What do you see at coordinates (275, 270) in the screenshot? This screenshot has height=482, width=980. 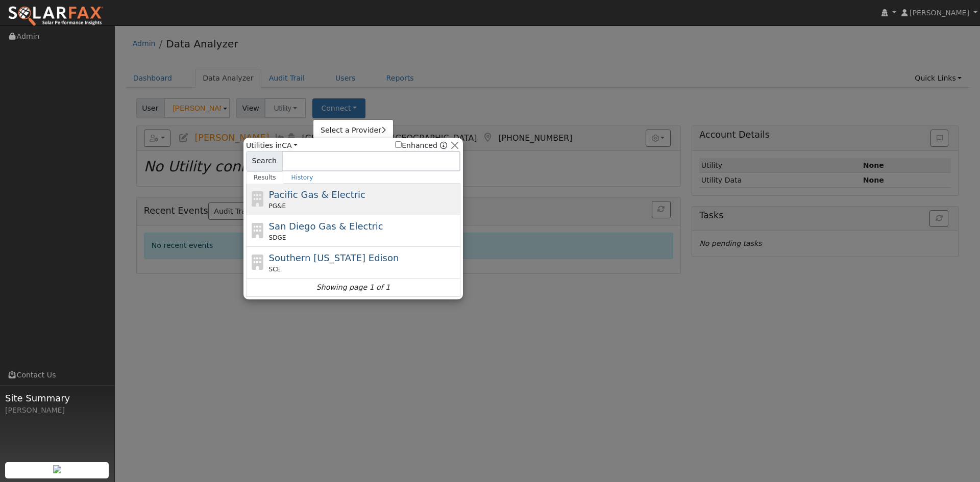 I see `span: SCE` at bounding box center [275, 270].